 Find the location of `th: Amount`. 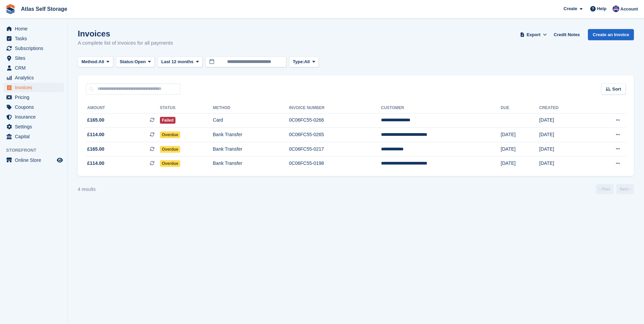

th: Amount is located at coordinates (123, 108).